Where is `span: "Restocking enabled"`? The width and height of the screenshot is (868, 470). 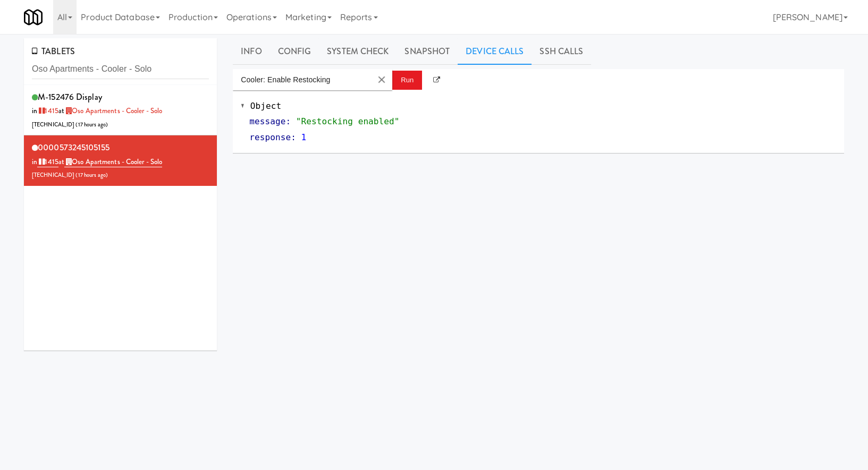 span: "Restocking enabled" is located at coordinates (348, 121).